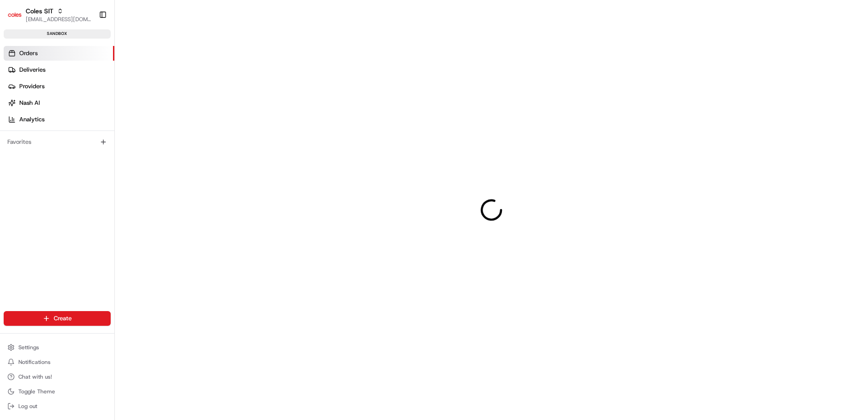 The image size is (868, 420). Describe the element at coordinates (29, 53) in the screenshot. I see `span: Orders` at that location.